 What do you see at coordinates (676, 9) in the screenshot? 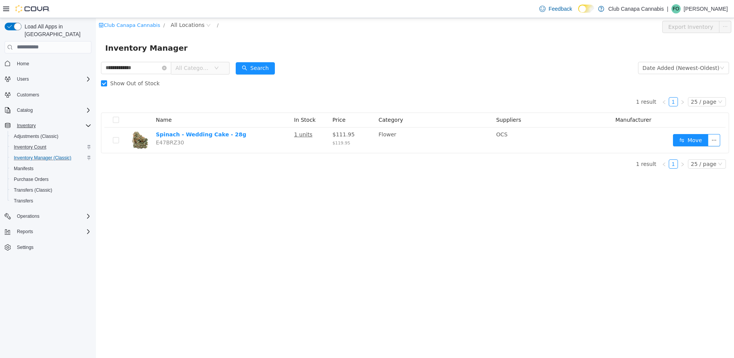
I see `span: FO` at bounding box center [676, 9].